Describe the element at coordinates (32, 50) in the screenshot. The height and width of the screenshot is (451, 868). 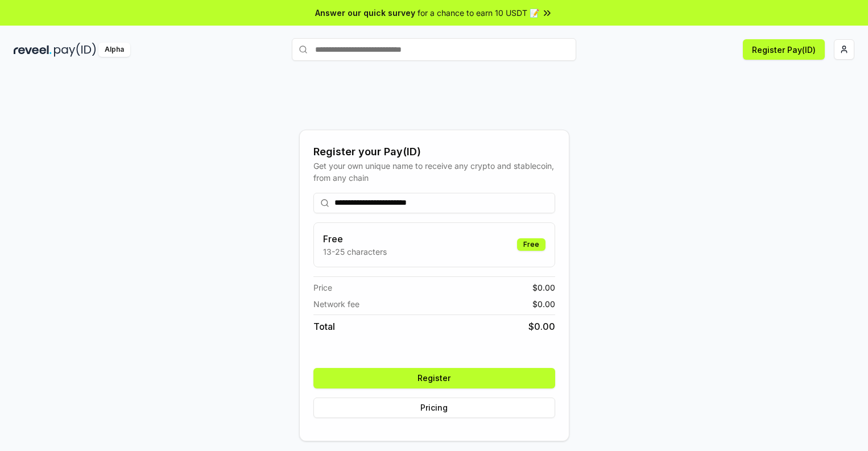
I see `img: reveel_dark` at that location.